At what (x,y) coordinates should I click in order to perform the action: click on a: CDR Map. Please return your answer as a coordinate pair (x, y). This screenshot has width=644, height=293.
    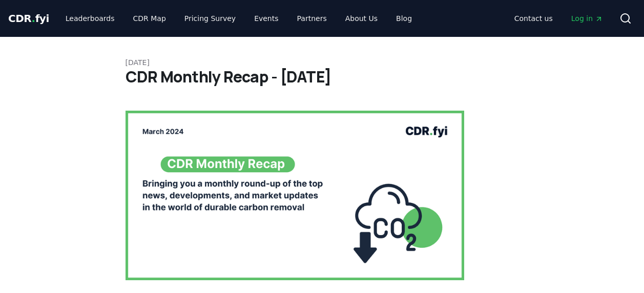
    Looking at the image, I should click on (150, 18).